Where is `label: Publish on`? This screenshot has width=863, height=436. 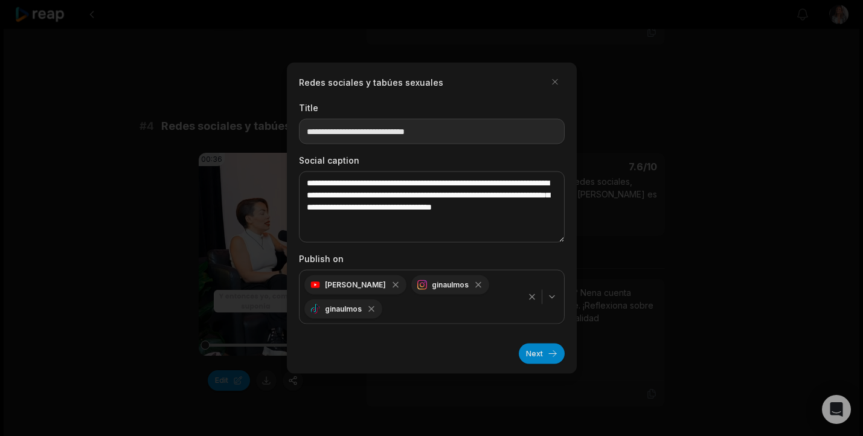 label: Publish on is located at coordinates (432, 258).